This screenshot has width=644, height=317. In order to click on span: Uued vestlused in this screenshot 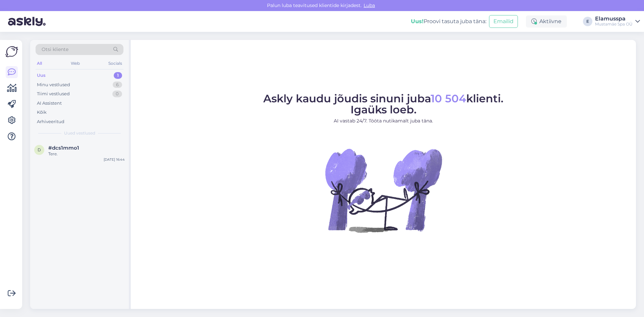, I will do `click(80, 133)`.